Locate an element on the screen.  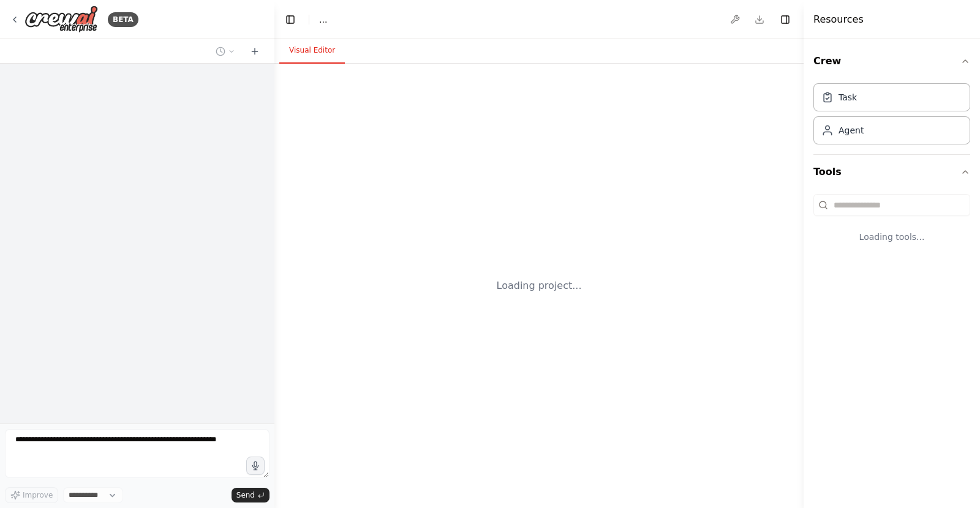
span: Send is located at coordinates (245, 495).